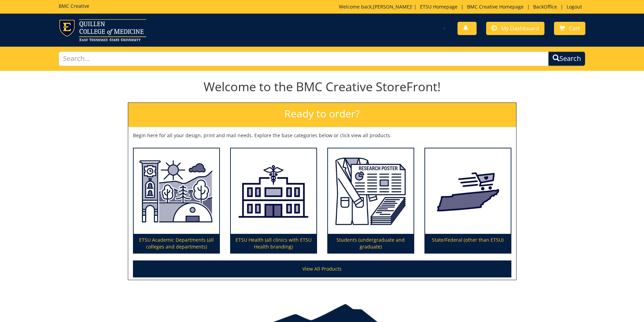 The image size is (644, 322). I want to click on h2: Ready to order?, so click(322, 115).